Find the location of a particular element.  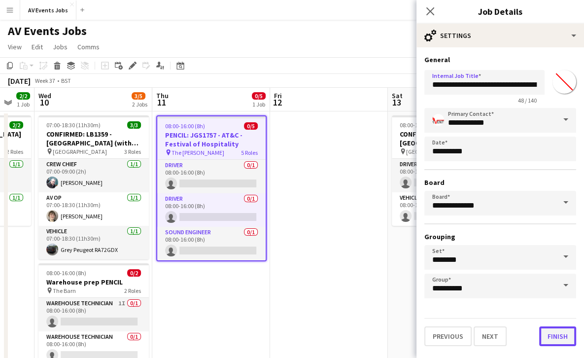

h3: Job Details is located at coordinates (501, 11).